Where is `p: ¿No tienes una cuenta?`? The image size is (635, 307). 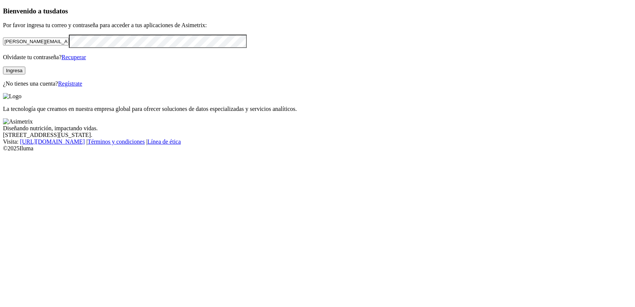
p: ¿No tienes una cuenta? is located at coordinates (317, 84).